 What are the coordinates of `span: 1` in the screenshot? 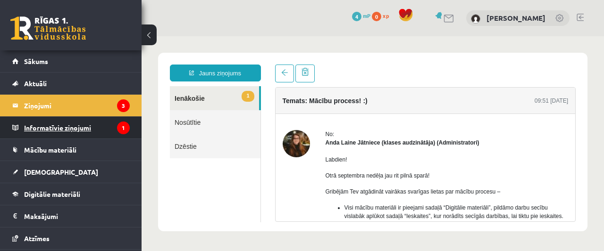 It's located at (106, 60).